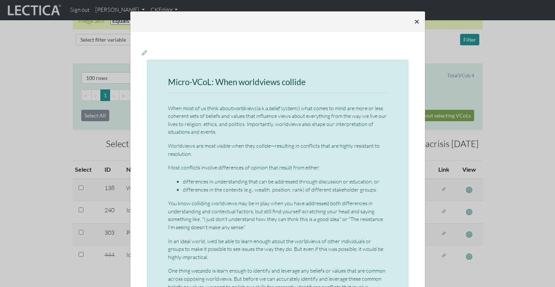  Describe the element at coordinates (417, 21) in the screenshot. I see `button: Close` at that location.